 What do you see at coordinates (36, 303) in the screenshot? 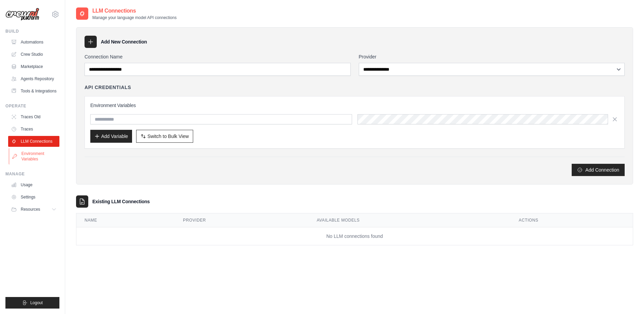
I see `span: Logout` at bounding box center [36, 303].